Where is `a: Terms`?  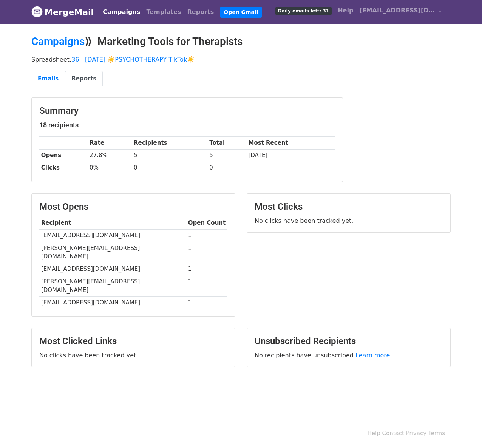 a: Terms is located at coordinates (437, 434).